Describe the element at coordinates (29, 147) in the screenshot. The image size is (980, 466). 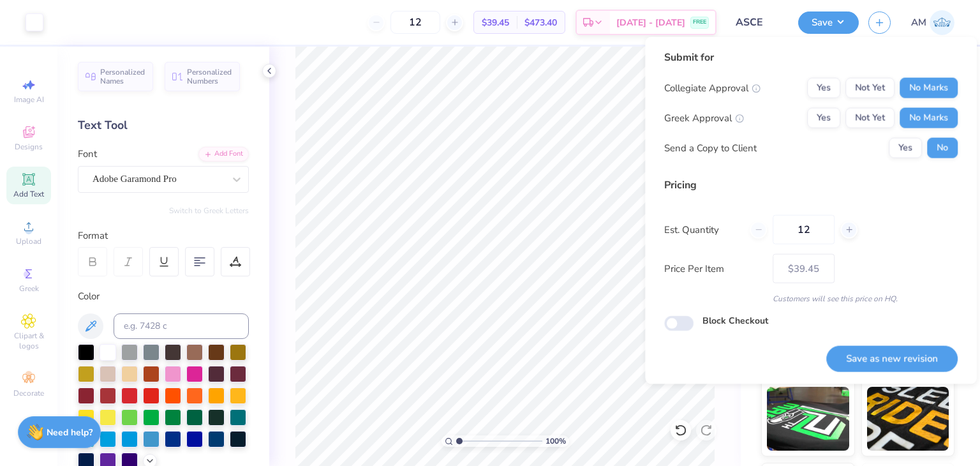
I see `span: Designs` at that location.